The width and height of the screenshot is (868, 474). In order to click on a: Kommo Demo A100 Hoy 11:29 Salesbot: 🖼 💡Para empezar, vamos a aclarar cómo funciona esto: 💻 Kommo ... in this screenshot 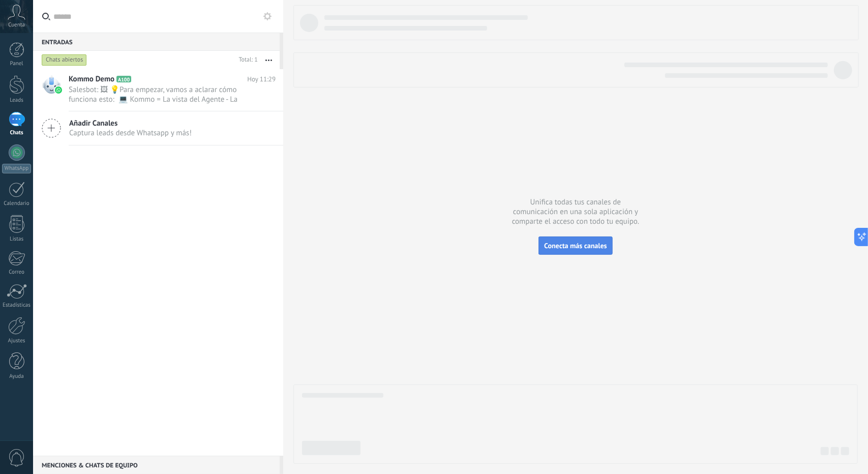, I will do `click(158, 90)`.